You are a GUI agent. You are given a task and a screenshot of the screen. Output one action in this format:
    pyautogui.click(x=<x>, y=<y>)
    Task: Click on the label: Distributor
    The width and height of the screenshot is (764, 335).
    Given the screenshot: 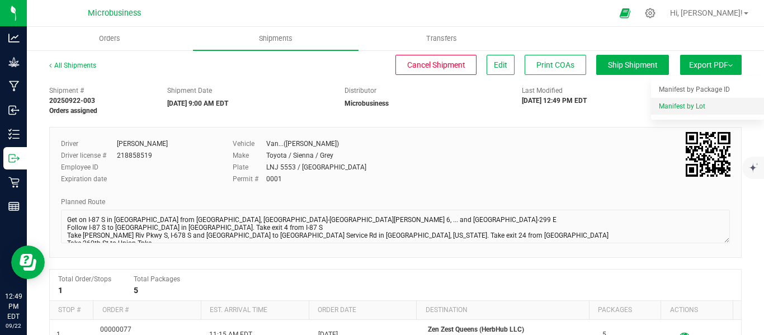 What is the action you would take?
    pyautogui.click(x=360, y=91)
    